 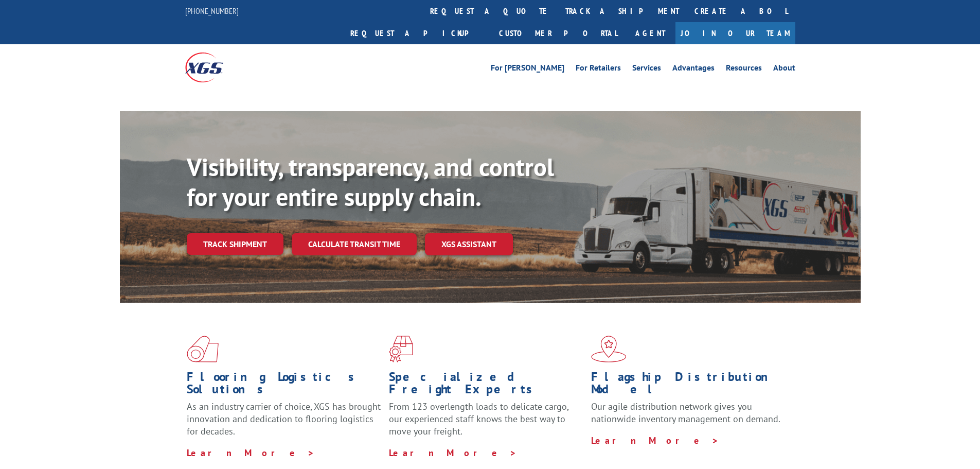 I want to click on a: Calculate transit time, so click(x=354, y=244).